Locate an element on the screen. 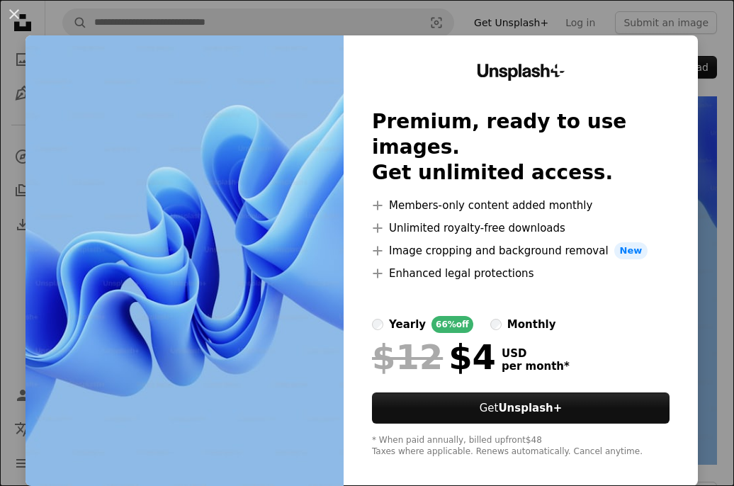  div: 66% off is located at coordinates (452, 324).